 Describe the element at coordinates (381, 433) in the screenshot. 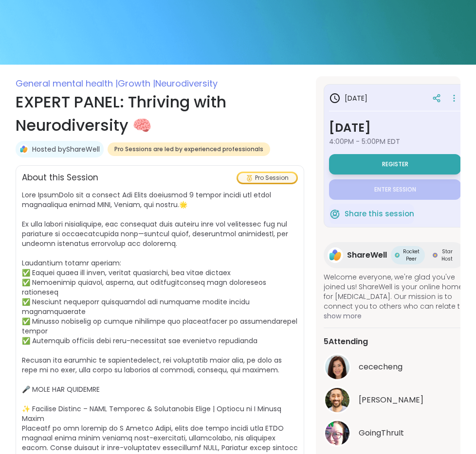

I see `span: GoingThruIt` at that location.